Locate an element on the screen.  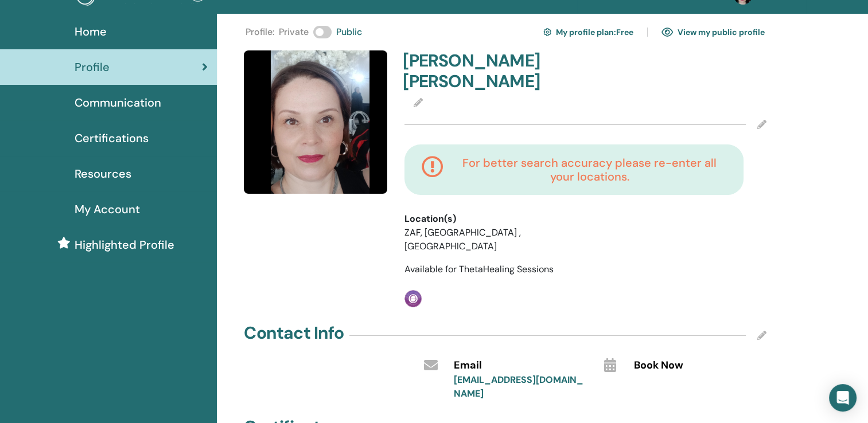
h4: Contact Info is located at coordinates (293, 334).